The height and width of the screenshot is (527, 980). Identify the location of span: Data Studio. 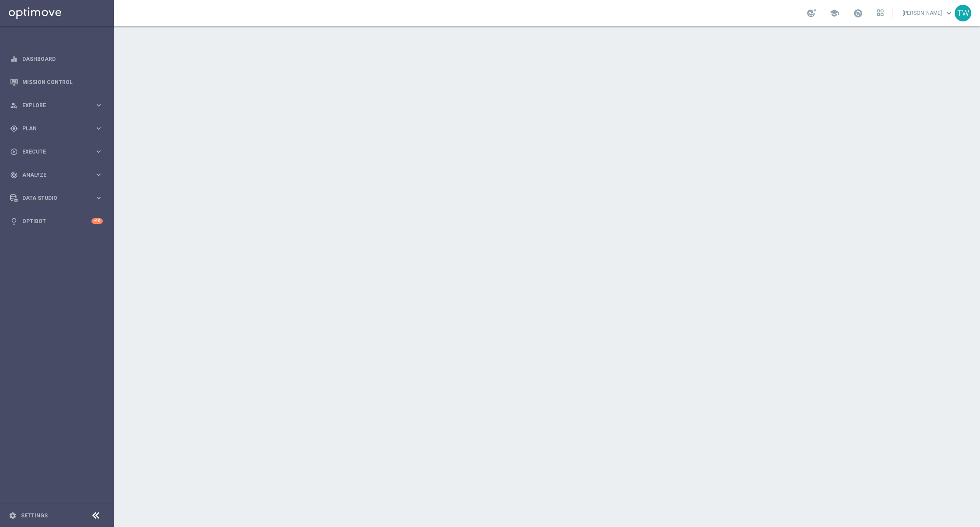
(58, 198).